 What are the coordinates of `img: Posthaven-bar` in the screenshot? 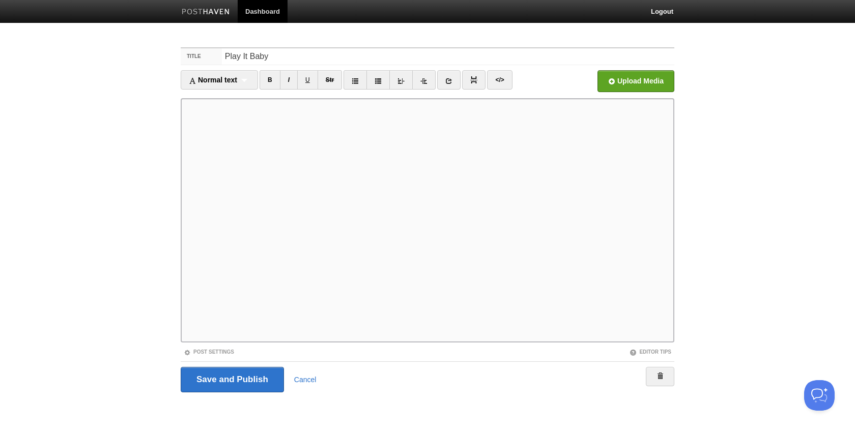 It's located at (206, 12).